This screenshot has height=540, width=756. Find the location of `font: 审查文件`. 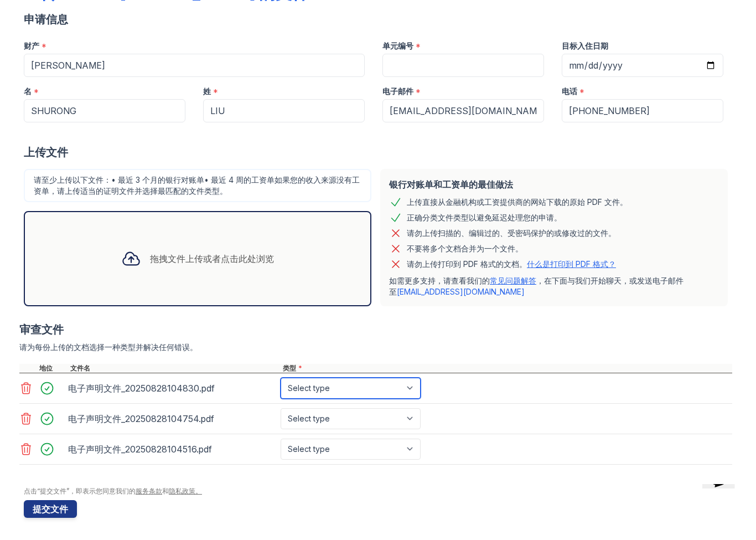

font: 审查文件 is located at coordinates (42, 330).